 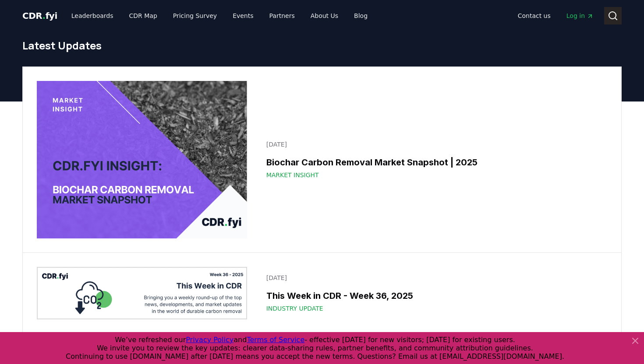 What do you see at coordinates (142, 160) in the screenshot?
I see `img: Biochar Carbon Removal Market Snapshot | 2025 blog post image` at bounding box center [142, 160].